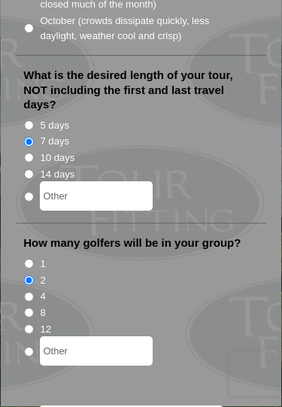 This screenshot has height=407, width=282. I want to click on label: What is the desired length of your tour, NOT including the first and last travel days?, so click(141, 90).